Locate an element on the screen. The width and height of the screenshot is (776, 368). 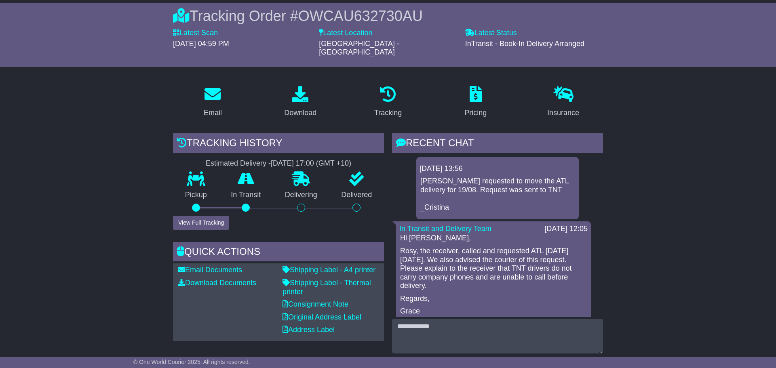
a: Email Documents is located at coordinates (210, 270).